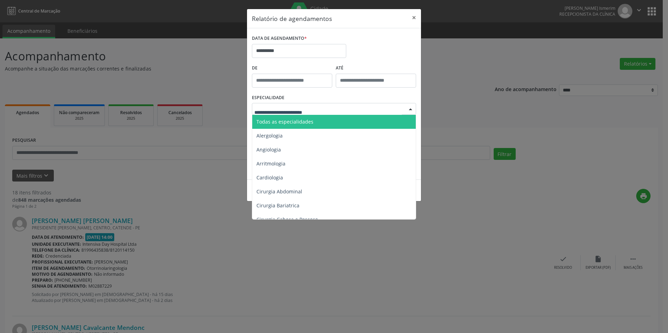 This screenshot has width=668, height=333. I want to click on label: ATÉ, so click(376, 68).